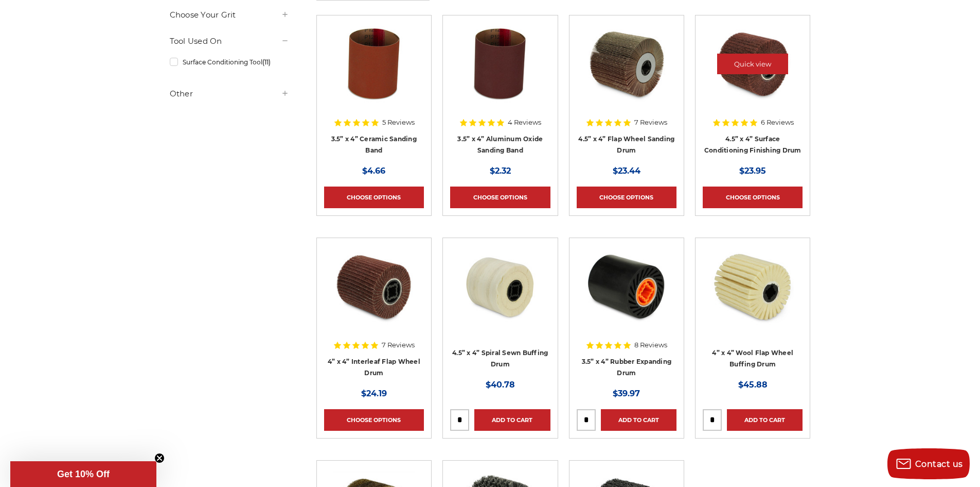 The width and height of the screenshot is (980, 487). Describe the element at coordinates (753, 171) in the screenshot. I see `span: $23.95` at that location.